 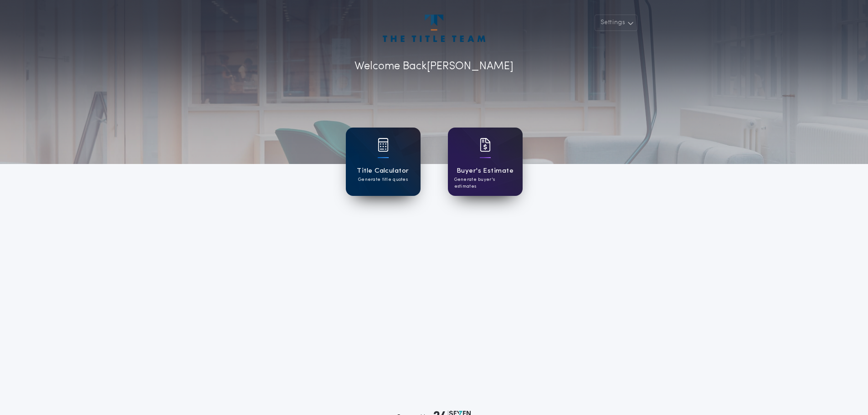 I want to click on button: Settings, so click(x=616, y=23).